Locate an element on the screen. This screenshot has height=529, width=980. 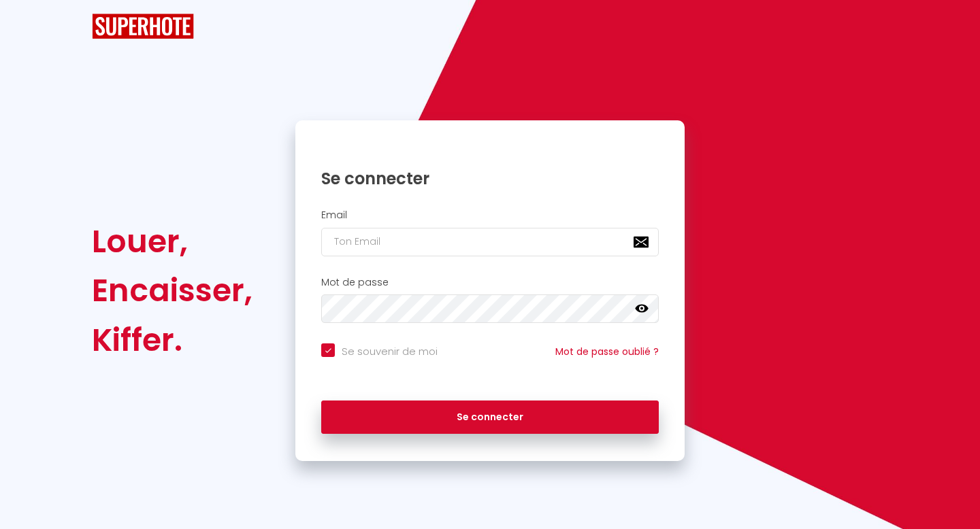
div: Louer, is located at coordinates (172, 242).